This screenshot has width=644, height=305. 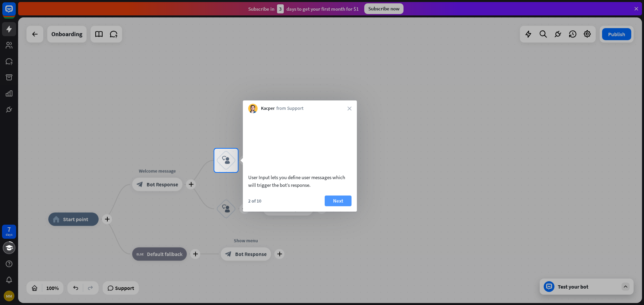 What do you see at coordinates (255, 201) in the screenshot?
I see `div: 2 of 10` at bounding box center [255, 201].